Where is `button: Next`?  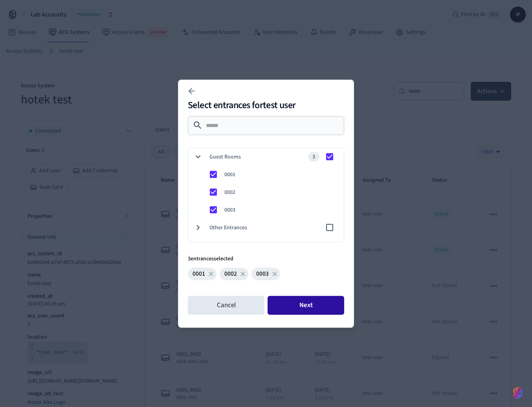 button: Next is located at coordinates (305, 305).